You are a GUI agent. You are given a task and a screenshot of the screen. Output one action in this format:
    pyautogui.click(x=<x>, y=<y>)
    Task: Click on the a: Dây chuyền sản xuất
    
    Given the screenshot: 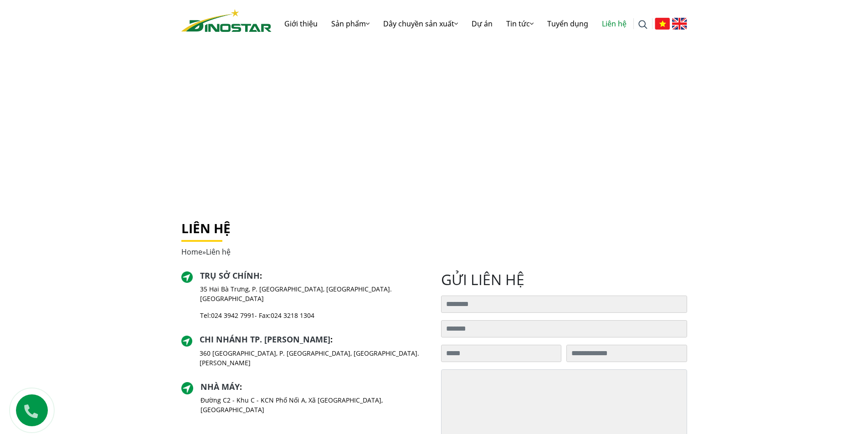 What is the action you would take?
    pyautogui.click(x=421, y=24)
    